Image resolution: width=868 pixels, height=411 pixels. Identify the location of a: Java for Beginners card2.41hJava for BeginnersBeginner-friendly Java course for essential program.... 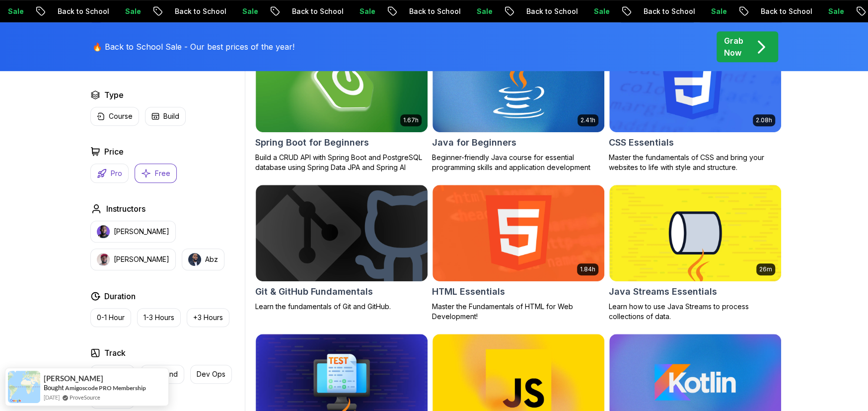
(518, 103).